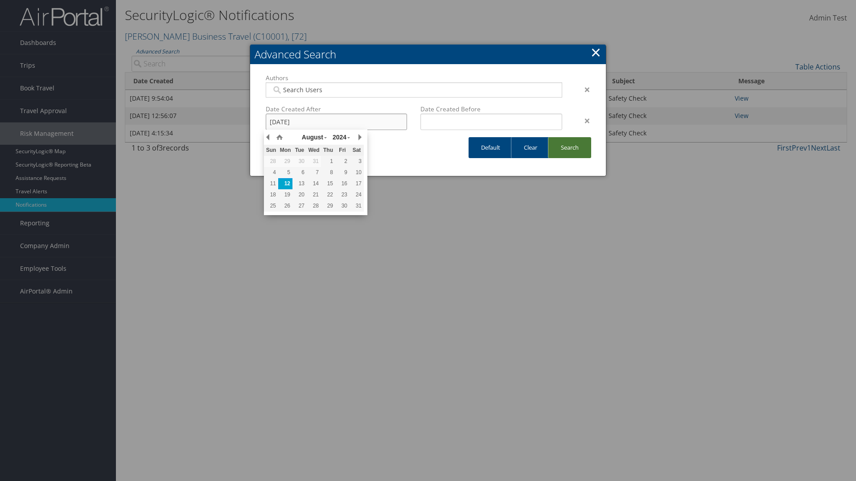 This screenshot has width=856, height=481. I want to click on input: Search Users, so click(414, 90).